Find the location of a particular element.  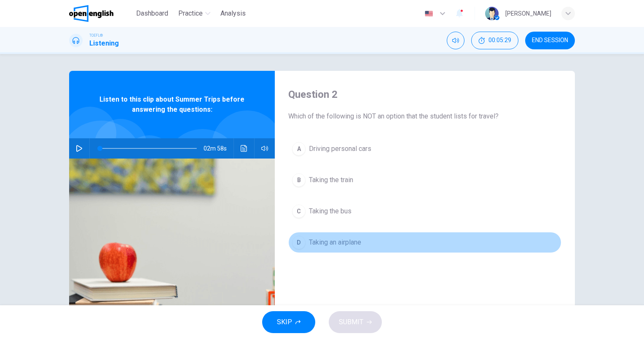

a: Analysis is located at coordinates (233, 14).